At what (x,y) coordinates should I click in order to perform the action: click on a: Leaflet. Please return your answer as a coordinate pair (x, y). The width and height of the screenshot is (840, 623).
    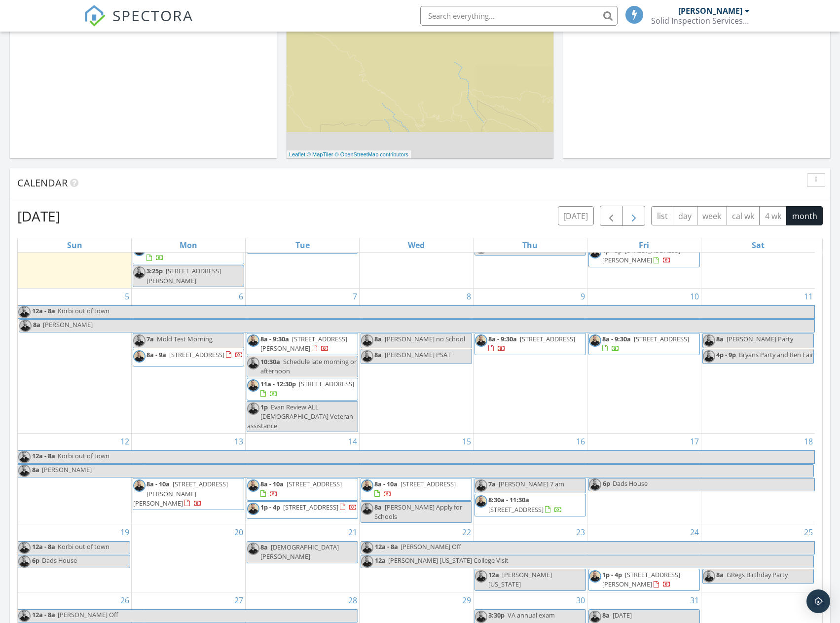
    Looking at the image, I should click on (297, 155).